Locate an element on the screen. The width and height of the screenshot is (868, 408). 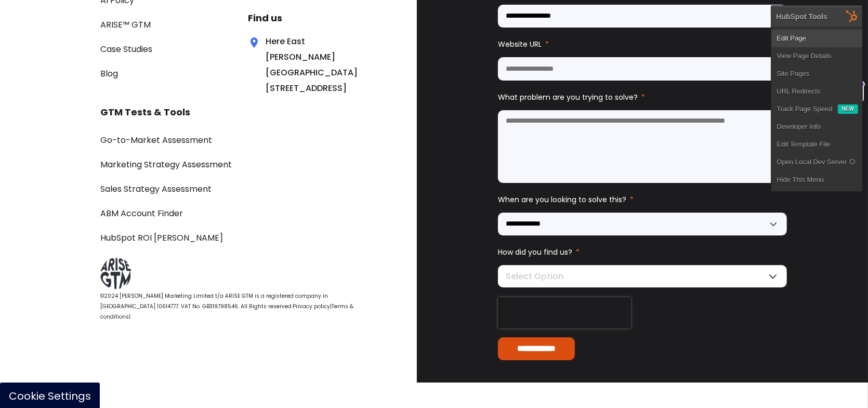
a: Privacy policy is located at coordinates (311, 306).